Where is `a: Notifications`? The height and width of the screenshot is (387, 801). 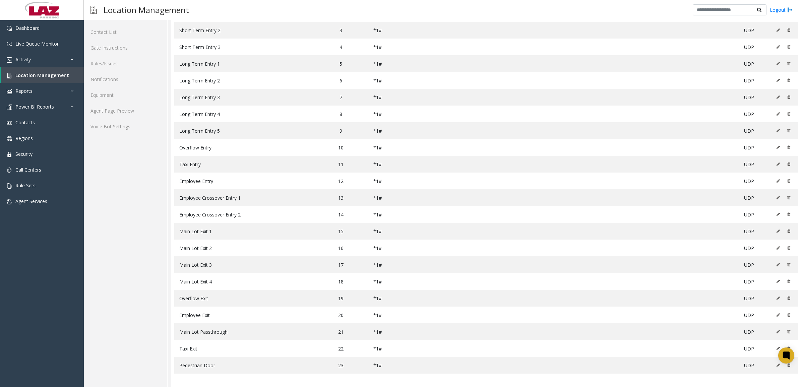
a: Notifications is located at coordinates (125, 79).